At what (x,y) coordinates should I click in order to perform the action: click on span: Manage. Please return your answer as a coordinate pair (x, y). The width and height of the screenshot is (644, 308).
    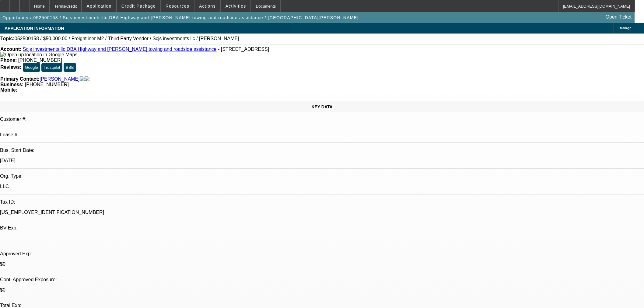
    Looking at the image, I should click on (625, 28).